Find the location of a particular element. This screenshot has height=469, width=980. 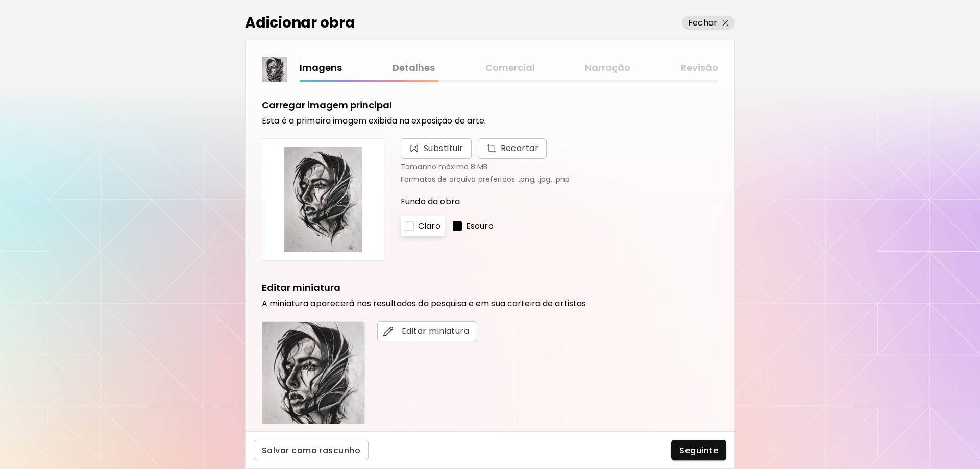

button: Seguinte is located at coordinates (698, 450).